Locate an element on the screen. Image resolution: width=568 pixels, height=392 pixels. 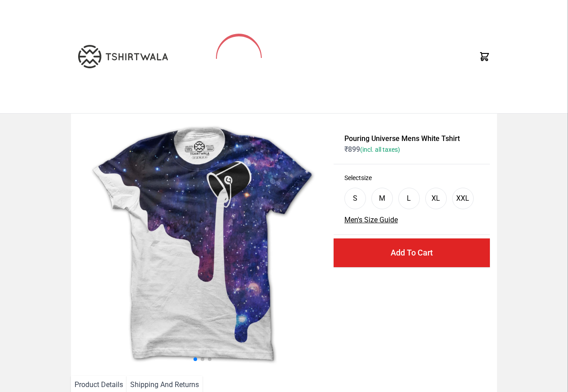
div: S is located at coordinates (355, 199).